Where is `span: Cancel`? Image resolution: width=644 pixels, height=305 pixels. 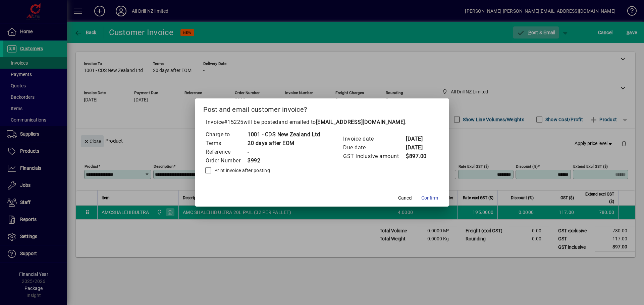 span: Cancel is located at coordinates (405, 198).